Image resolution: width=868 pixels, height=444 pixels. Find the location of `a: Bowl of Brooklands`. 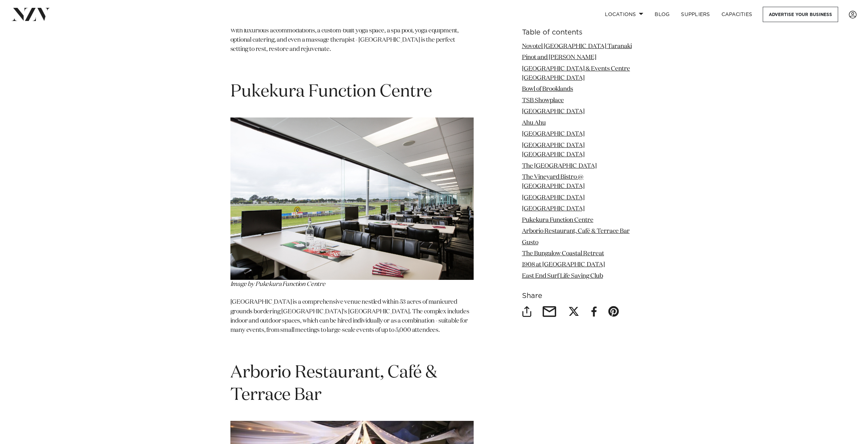

a: Bowl of Brooklands is located at coordinates (548, 90).